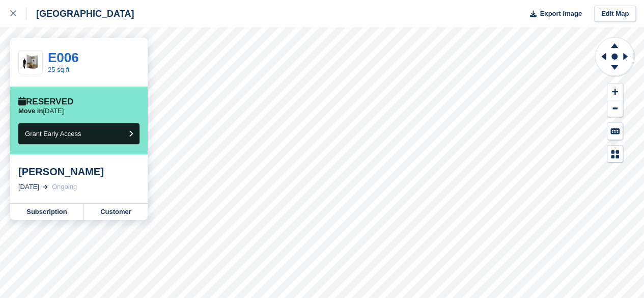 This screenshot has height=298, width=644. Describe the element at coordinates (31, 62) in the screenshot. I see `img: 25-sqft-unit%20(5).jpg` at that location.